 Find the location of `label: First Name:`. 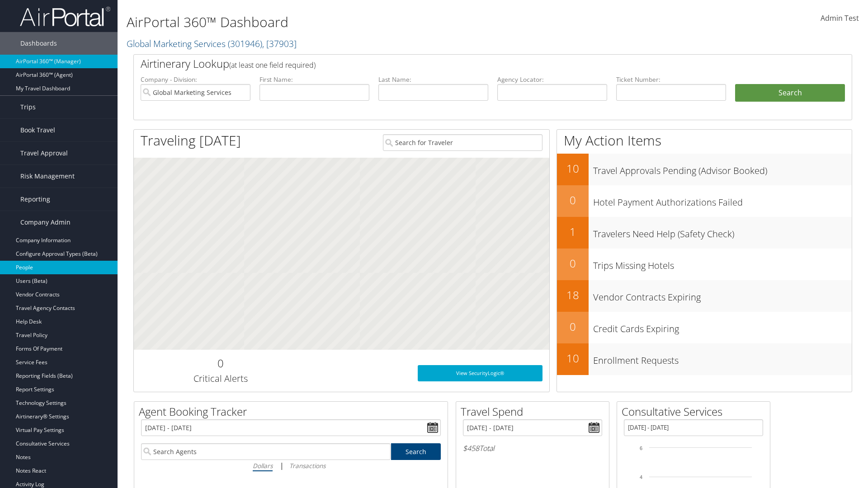

label: First Name: is located at coordinates (315, 80).